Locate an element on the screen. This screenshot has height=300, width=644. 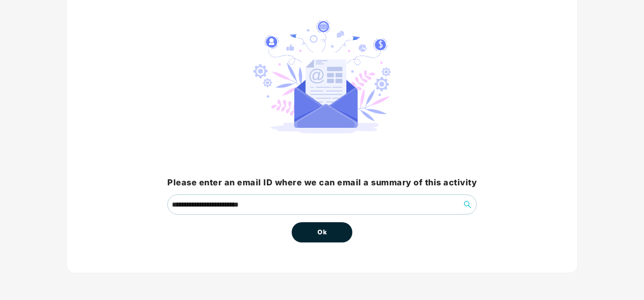
h3: Please enter an email ID where we can email a summary of this activity is located at coordinates (322, 183).